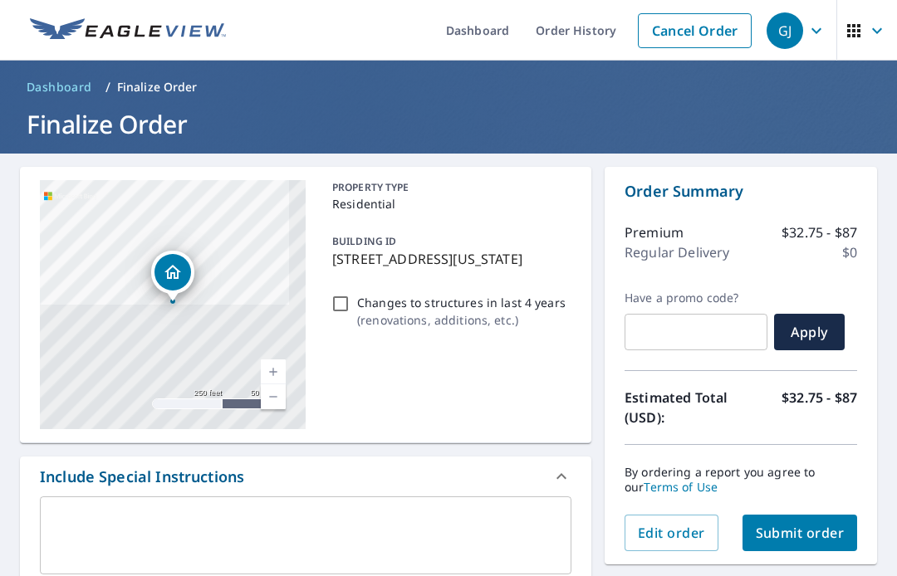  I want to click on p: Changes to structures in last 4 years, so click(461, 302).